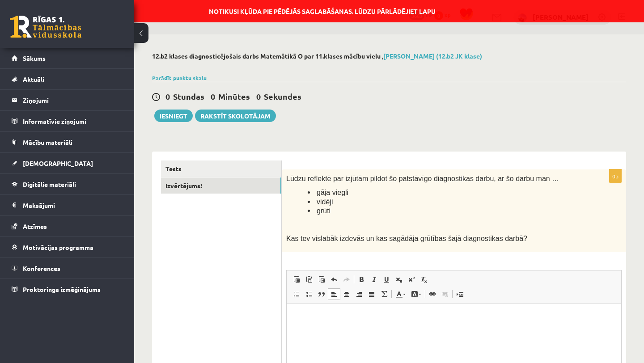 The width and height of the screenshot is (644, 363). Describe the element at coordinates (42, 268) in the screenshot. I see `span: Konferences` at that location.